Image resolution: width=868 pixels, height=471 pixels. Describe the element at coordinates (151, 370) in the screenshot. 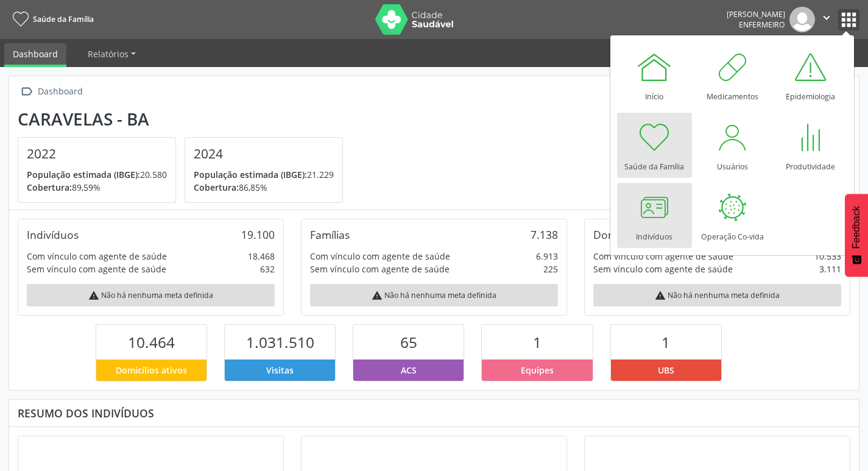

I see `span: Domicílios ativos` at that location.